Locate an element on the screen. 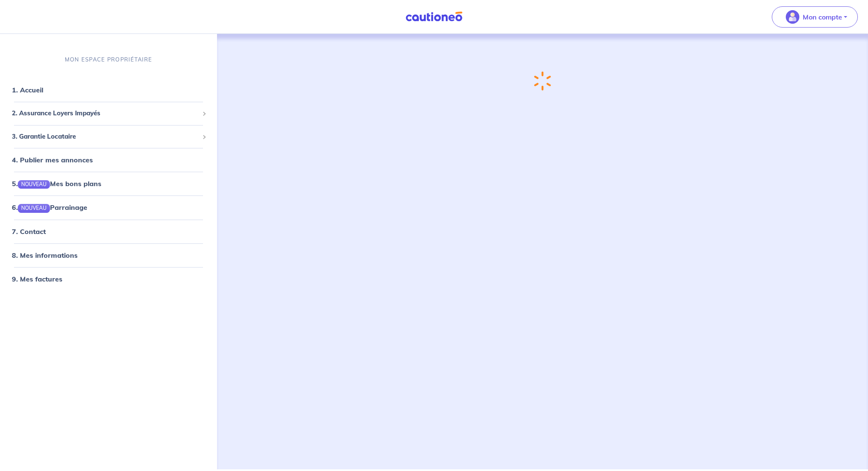  div: 2. Assurance Loyers Impayés is located at coordinates (109, 114).